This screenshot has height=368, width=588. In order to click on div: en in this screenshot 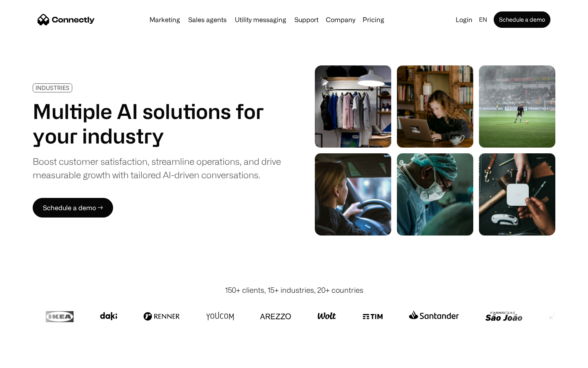, I will do `click(483, 20)`.